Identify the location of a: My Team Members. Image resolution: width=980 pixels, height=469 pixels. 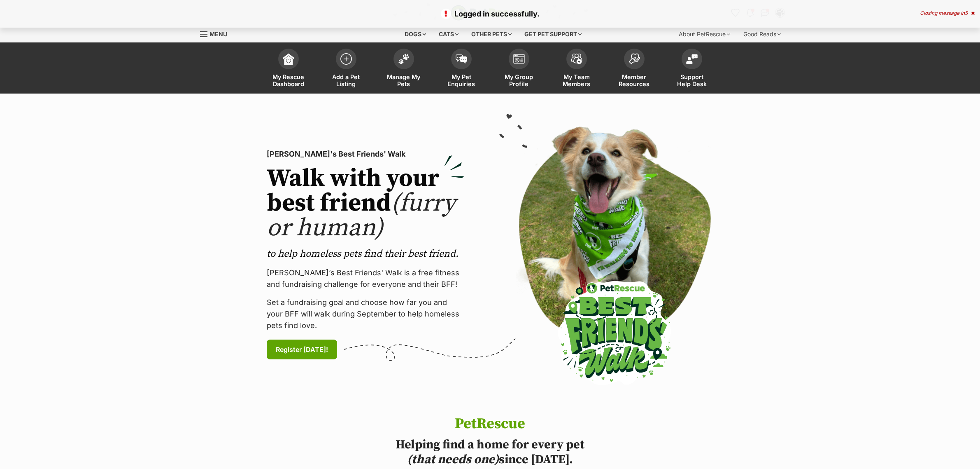
(577, 69).